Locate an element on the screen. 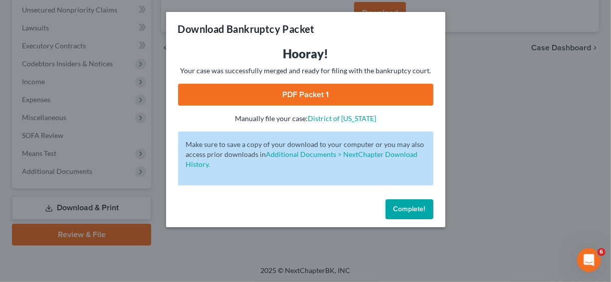  a: PDF Packet 1 is located at coordinates (306, 95).